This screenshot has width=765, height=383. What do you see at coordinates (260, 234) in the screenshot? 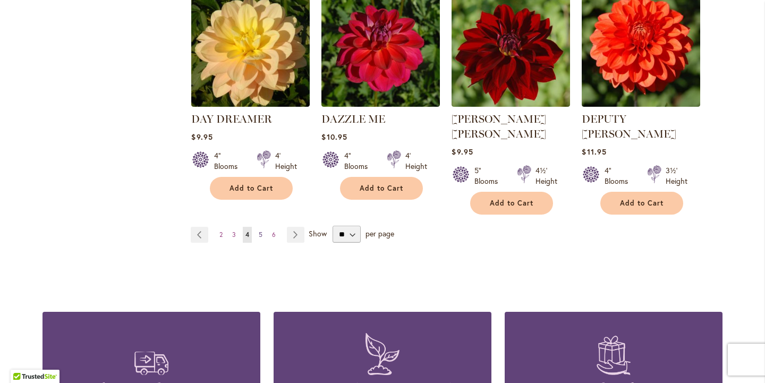
I see `span: 5` at bounding box center [260, 234].